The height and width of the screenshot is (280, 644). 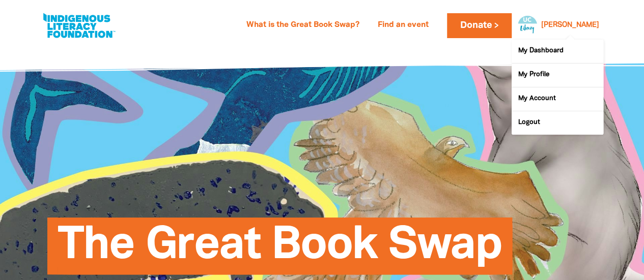 What do you see at coordinates (557, 51) in the screenshot?
I see `a: My Dashboard` at bounding box center [557, 51].